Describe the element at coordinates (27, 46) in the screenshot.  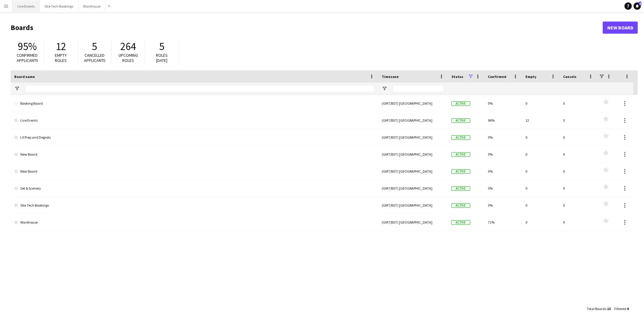
I see `span: 95%` at that location.